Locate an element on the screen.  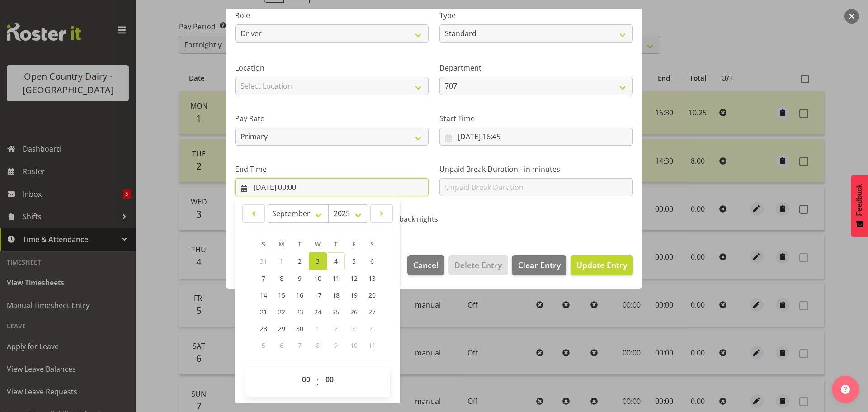
button: Update Entry is located at coordinates (601, 265).